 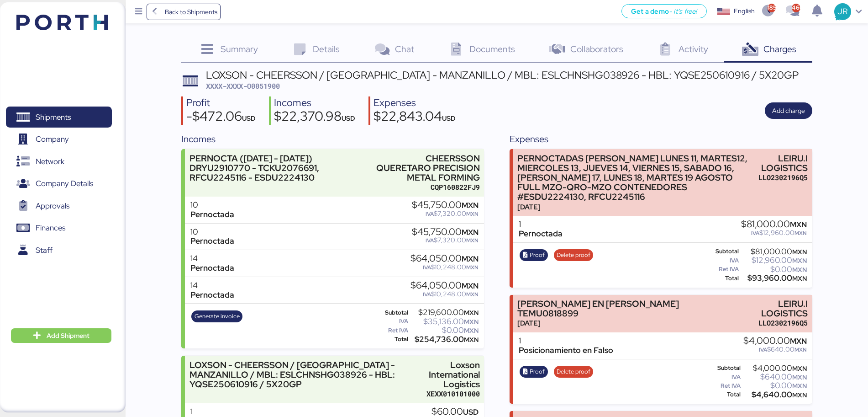 I want to click on span: Finances, so click(x=50, y=228).